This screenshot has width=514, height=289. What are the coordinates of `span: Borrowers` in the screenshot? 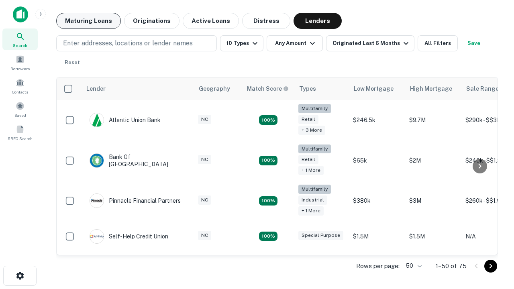 It's located at (20, 69).